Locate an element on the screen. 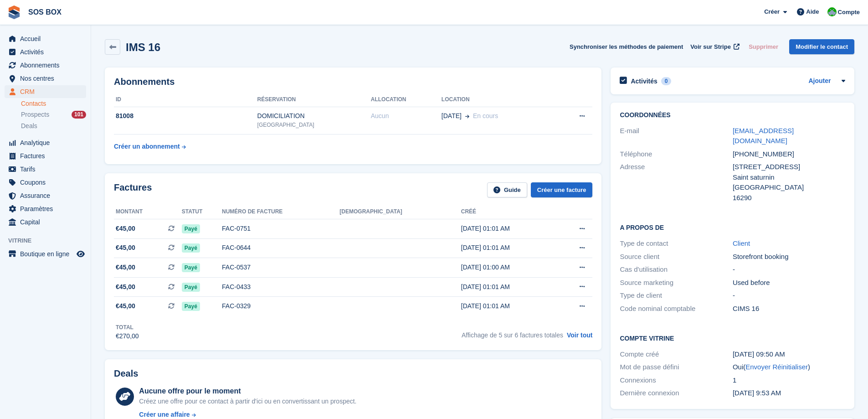  div: Compte créé is located at coordinates (676, 354).